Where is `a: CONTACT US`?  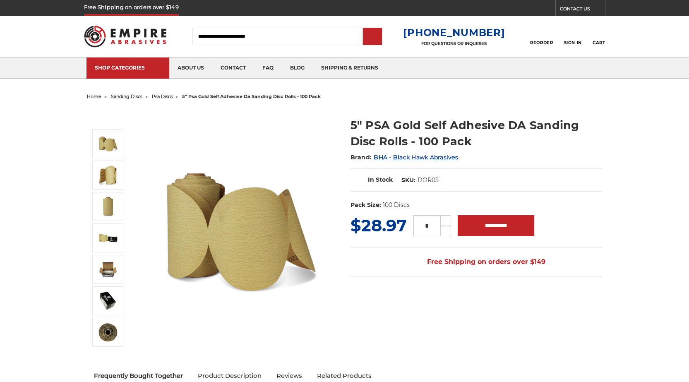 a: CONTACT US is located at coordinates (582, 10).